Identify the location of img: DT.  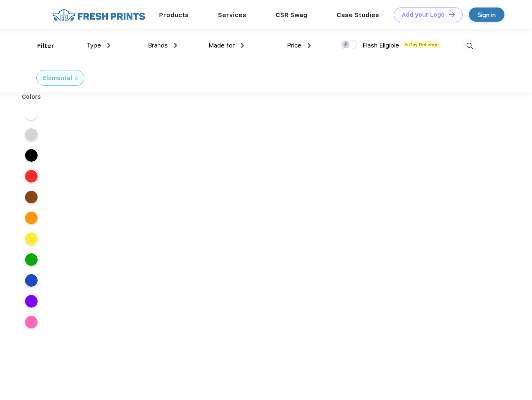
(452, 14).